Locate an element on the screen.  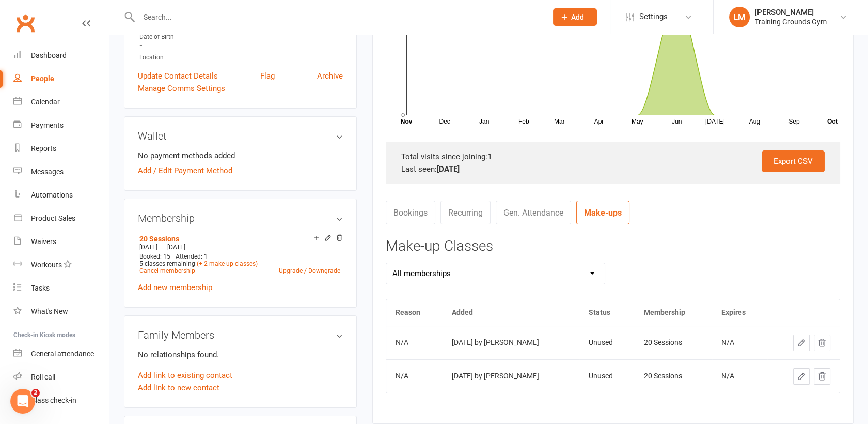
a: Make-ups is located at coordinates (603, 212).